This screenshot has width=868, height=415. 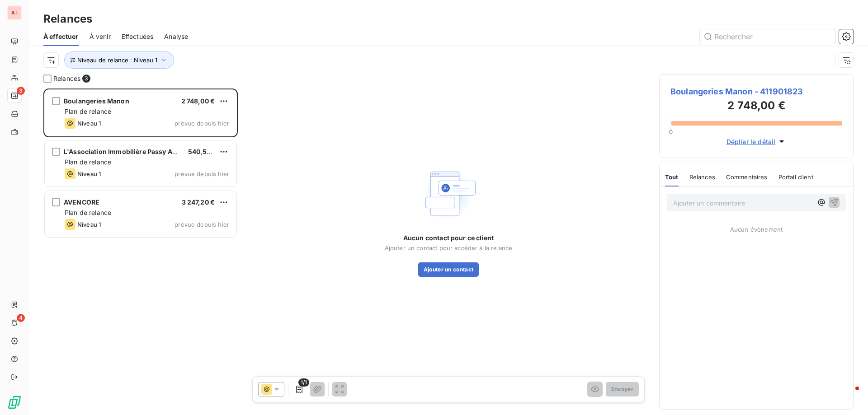 What do you see at coordinates (61, 36) in the screenshot?
I see `span: À effectuer` at bounding box center [61, 36].